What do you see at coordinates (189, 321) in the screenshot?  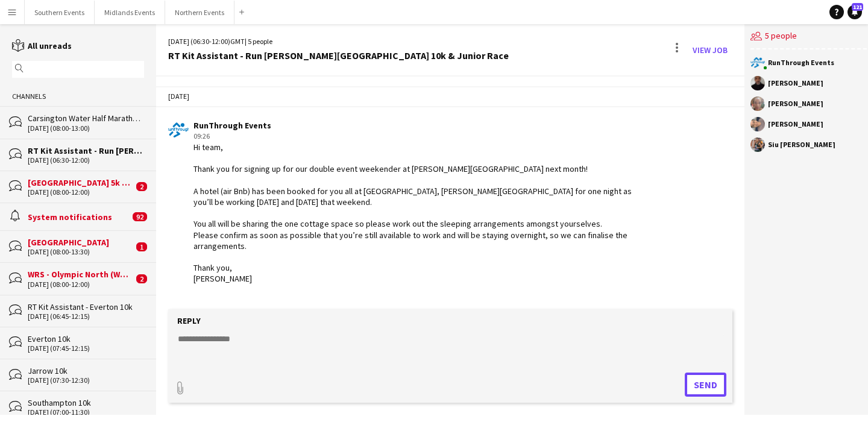 I see `label: Reply` at bounding box center [189, 321].